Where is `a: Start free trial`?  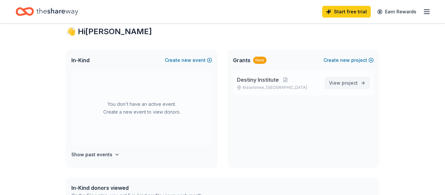
a: Start free trial is located at coordinates (346, 12).